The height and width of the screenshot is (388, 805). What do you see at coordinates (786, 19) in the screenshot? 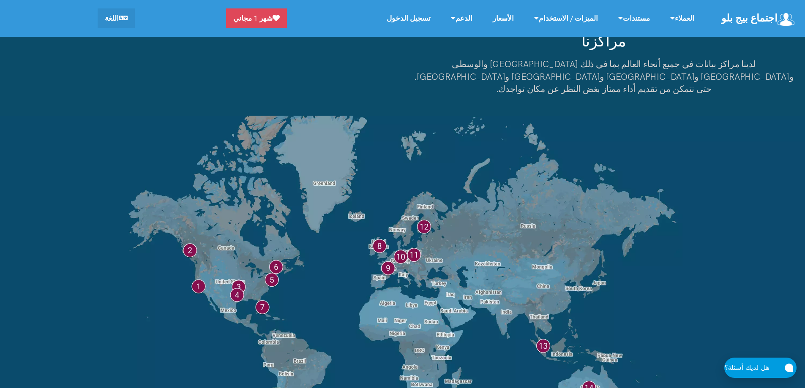
I see `img: شعار` at bounding box center [786, 19].